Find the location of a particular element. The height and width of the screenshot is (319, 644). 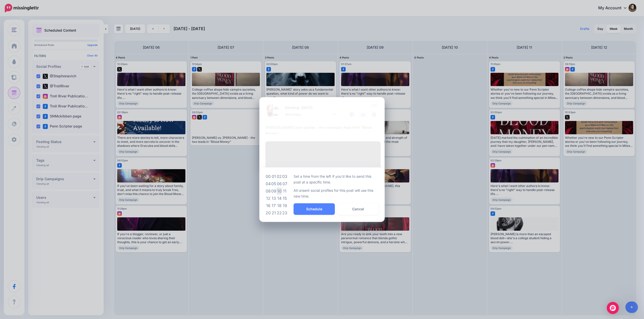

p: Set a time from the left if you'd like to send this post at a specific time. is located at coordinates (336, 179).